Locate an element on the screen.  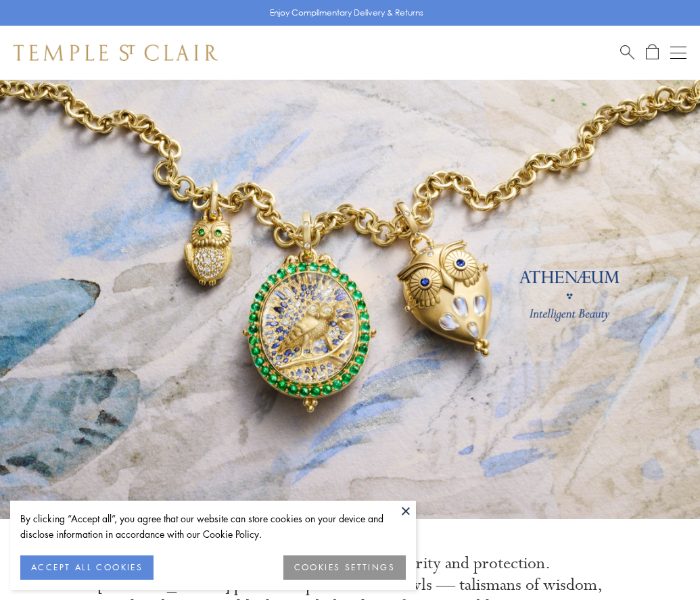
p: Enjoy Complimentary Delivery & Returns is located at coordinates (347, 13).